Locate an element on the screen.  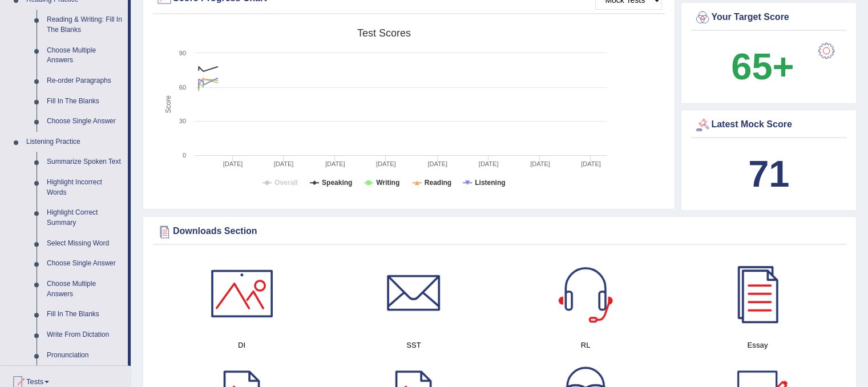
h4: DI is located at coordinates (242, 345).